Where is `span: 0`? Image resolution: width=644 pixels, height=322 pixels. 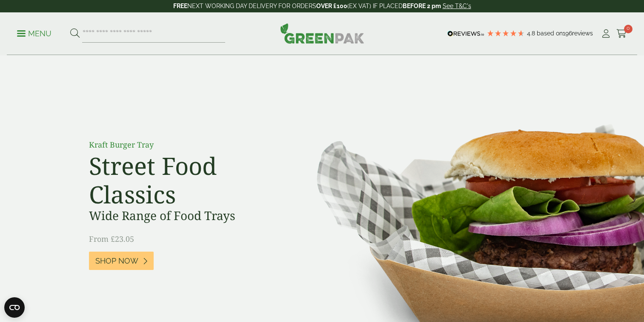 span: 0 is located at coordinates (629, 29).